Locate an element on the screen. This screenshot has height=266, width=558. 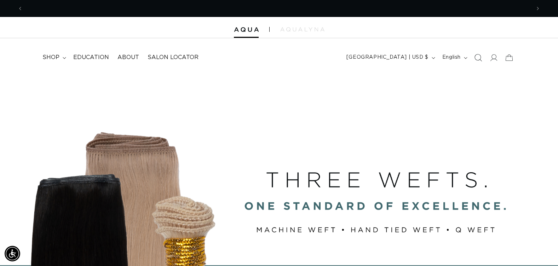
button: English is located at coordinates (454, 58).